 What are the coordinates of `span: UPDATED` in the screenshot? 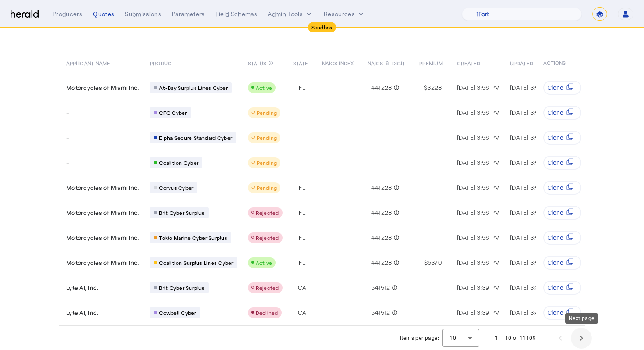 It's located at (522, 63).